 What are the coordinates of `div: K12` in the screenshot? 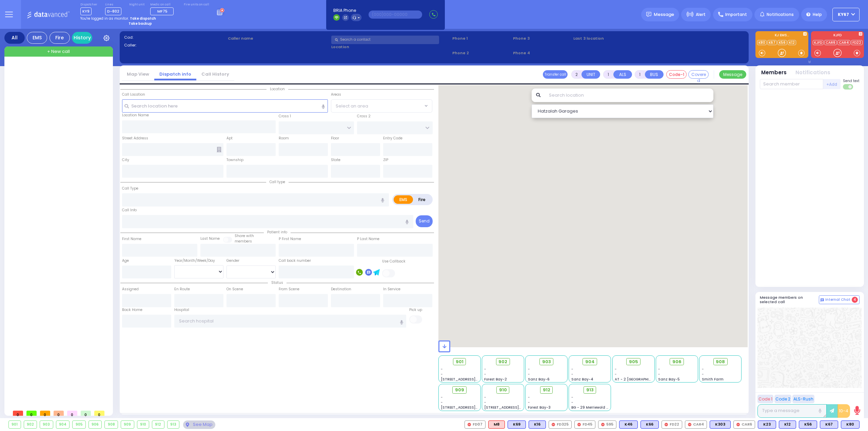 It's located at (787, 424).